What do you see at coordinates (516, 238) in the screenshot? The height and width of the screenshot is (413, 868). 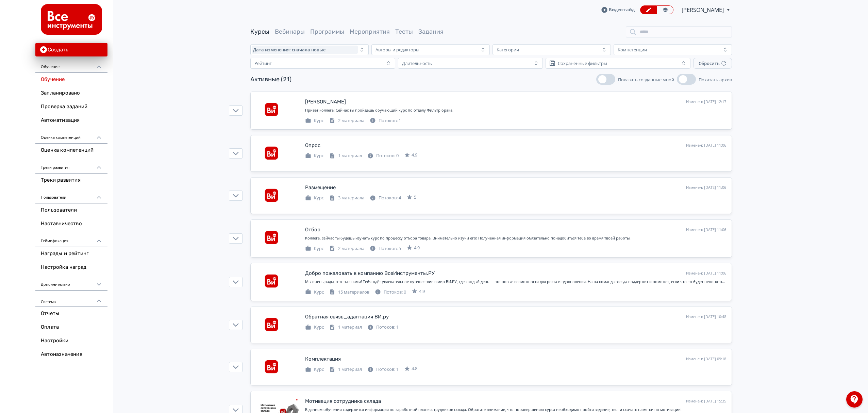 I see `div: Коллега, сейчас ты будешь изучать курс по процессу отбора товара. Внимательно изучи его! Полученн...` at bounding box center [516, 238].